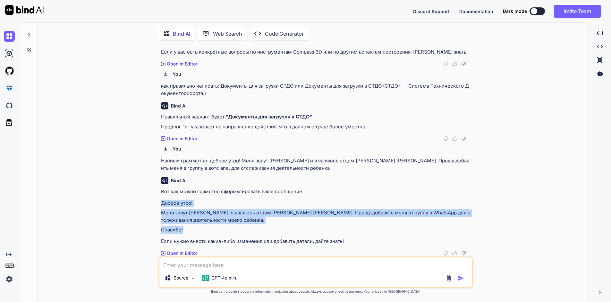  I want to click on button: Invite Team, so click(577, 11).